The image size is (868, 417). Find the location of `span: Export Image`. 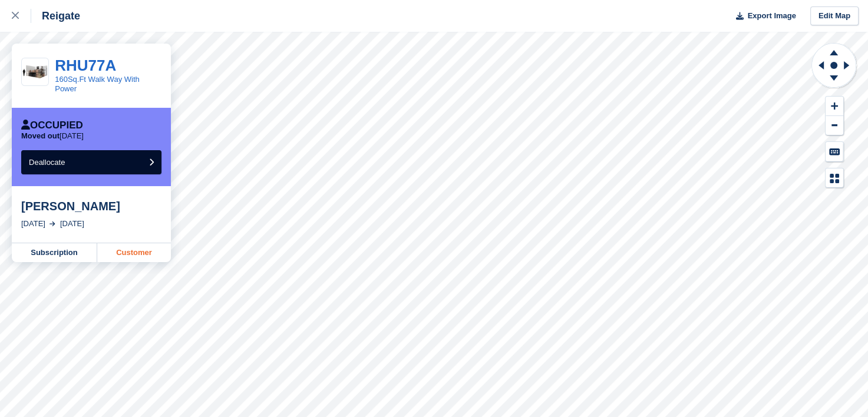

span: Export Image is located at coordinates (772, 16).